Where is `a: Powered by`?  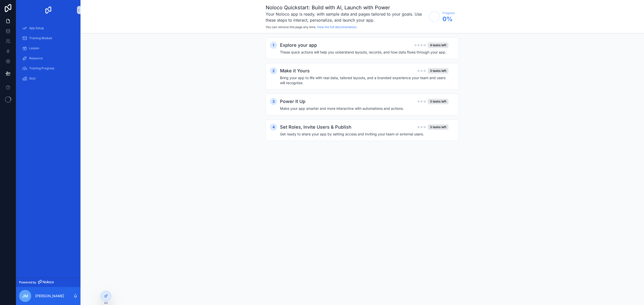 a: Powered by is located at coordinates (48, 282).